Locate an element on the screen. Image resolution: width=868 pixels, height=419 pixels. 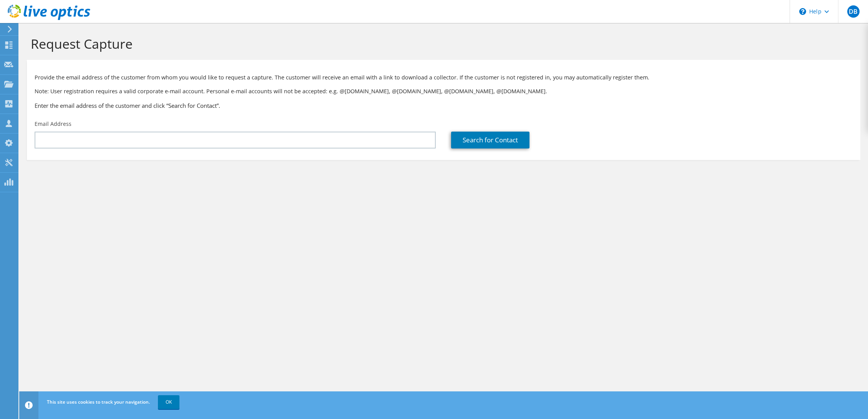
span: This site uses cookies to track your navigation. is located at coordinates (99, 402).